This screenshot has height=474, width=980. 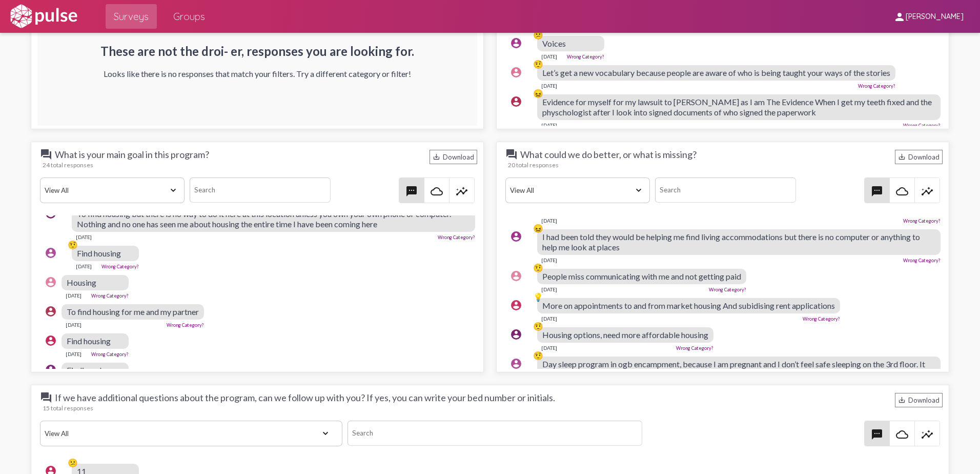 I want to click on div: 24 total responses, so click(x=260, y=165).